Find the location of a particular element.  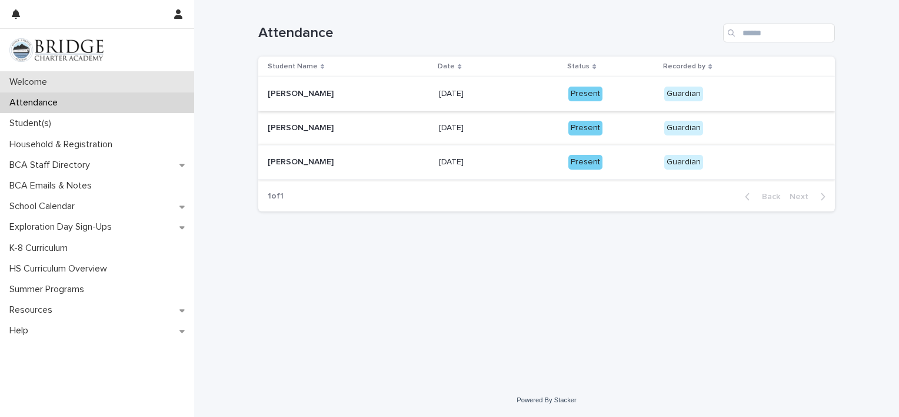

p: Date is located at coordinates (446, 67).